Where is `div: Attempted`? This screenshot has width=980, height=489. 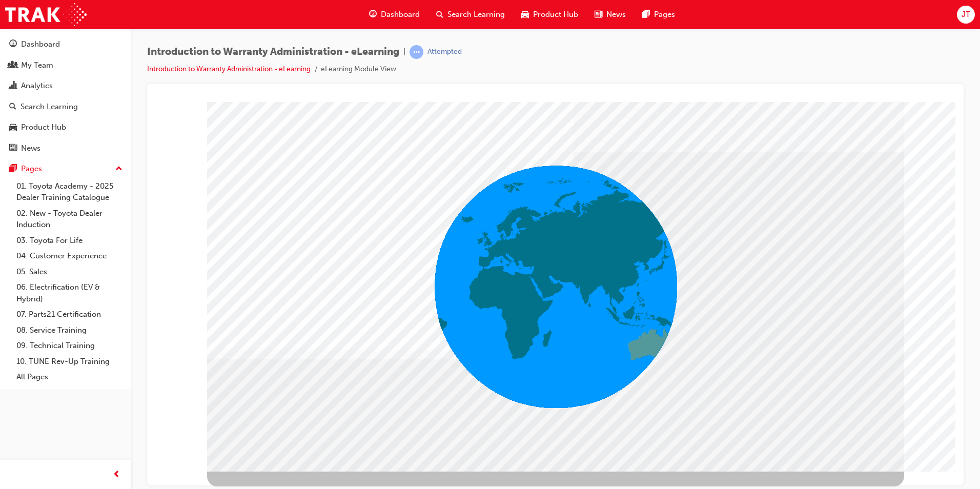 div: Attempted is located at coordinates (444, 52).